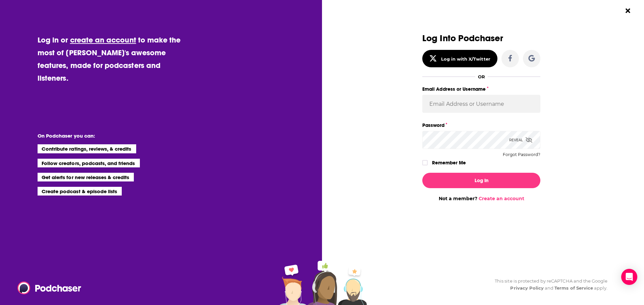 Image resolution: width=644 pixels, height=305 pixels. Describe the element at coordinates (527, 288) in the screenshot. I see `a: Privacy Policy` at that location.